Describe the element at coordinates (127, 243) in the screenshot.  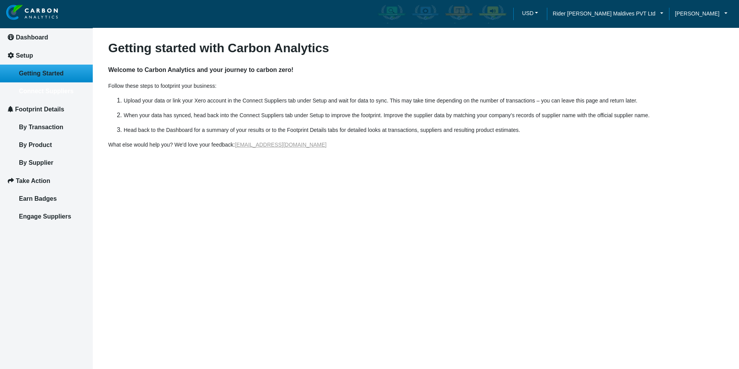
I see `em: Submit` at that location.